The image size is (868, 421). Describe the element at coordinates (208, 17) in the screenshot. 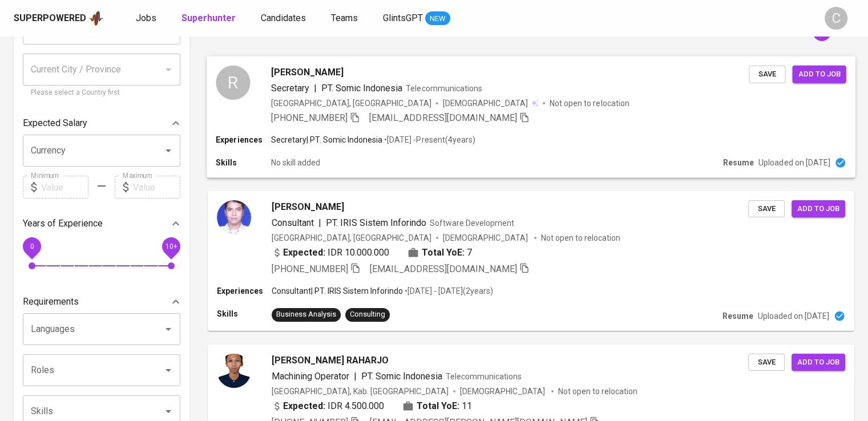

I see `b: Superhunter` at that location.